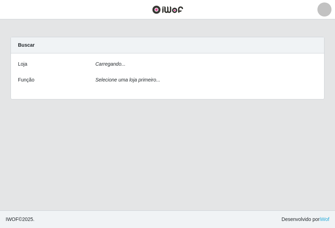 The width and height of the screenshot is (335, 228). What do you see at coordinates (12, 220) in the screenshot?
I see `span: IWOF` at bounding box center [12, 220].